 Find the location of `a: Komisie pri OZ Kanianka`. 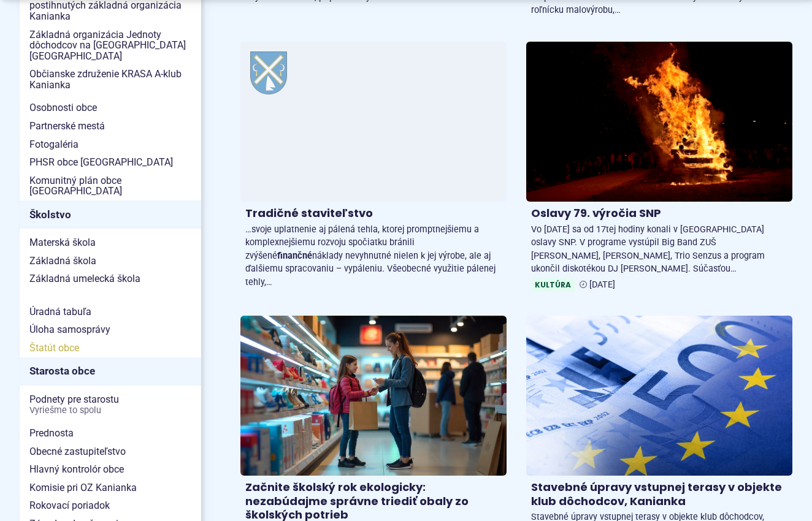

a: Komisie pri OZ Kanianka is located at coordinates (110, 488).